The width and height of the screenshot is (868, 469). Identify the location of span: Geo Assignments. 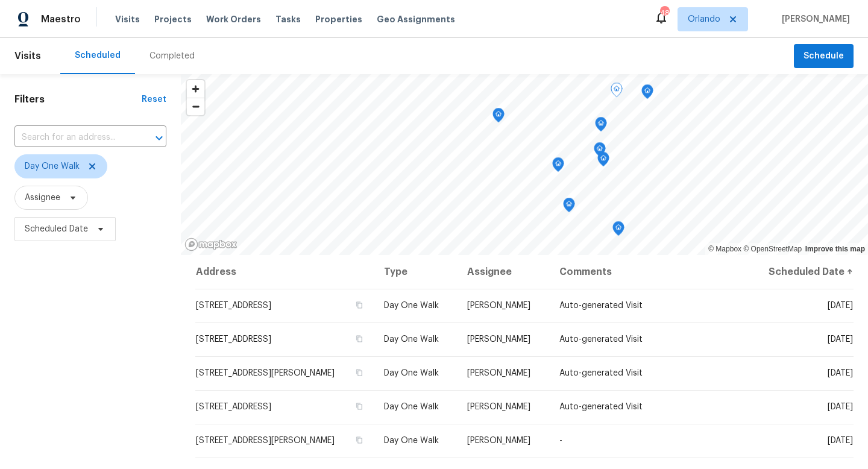
(416, 19).